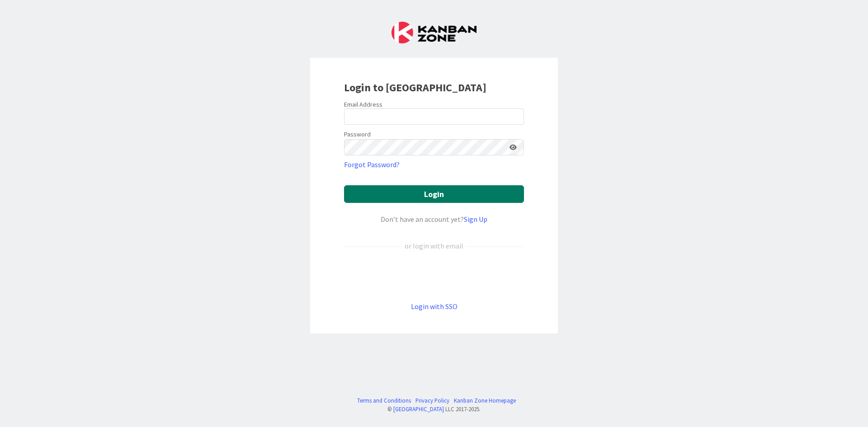  Describe the element at coordinates (432, 401) in the screenshot. I see `a: Privacy Policy` at that location.